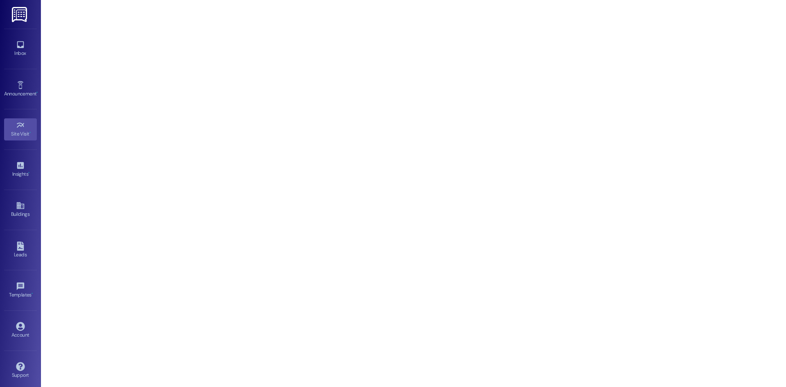 This screenshot has height=387, width=786. Describe the element at coordinates (20, 250) in the screenshot. I see `a: Leads` at that location.